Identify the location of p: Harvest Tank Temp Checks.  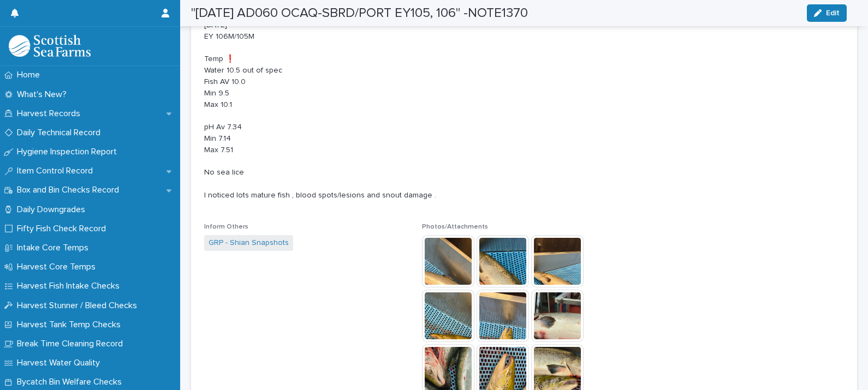
(71, 324).